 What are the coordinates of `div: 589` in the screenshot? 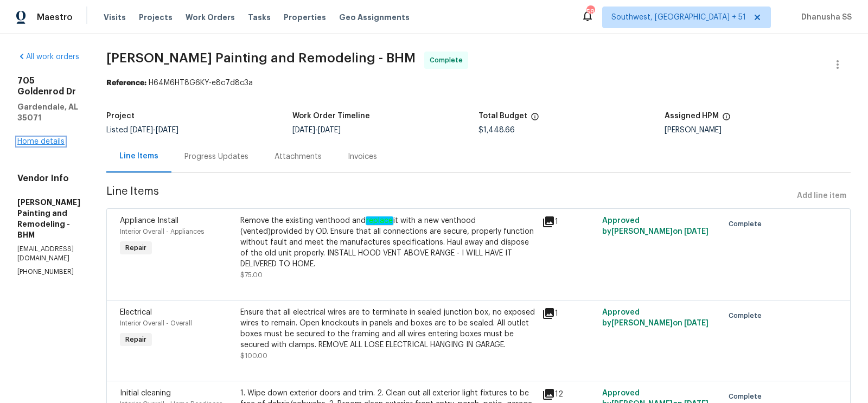 It's located at (590, 12).